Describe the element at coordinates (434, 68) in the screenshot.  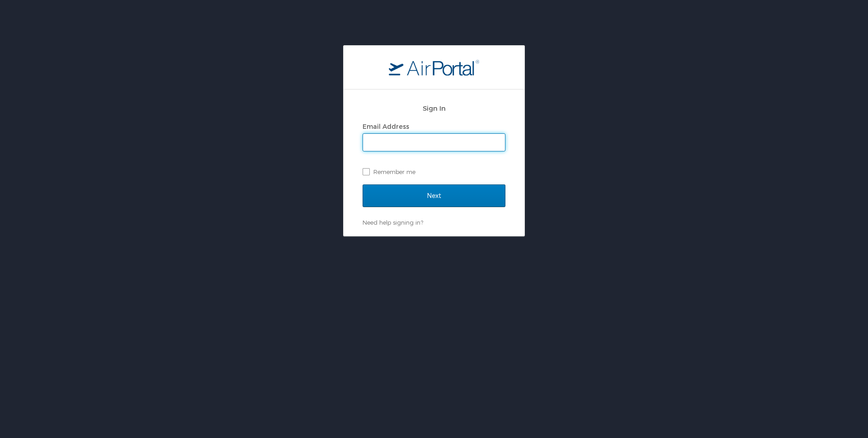
I see `img: logo` at that location.